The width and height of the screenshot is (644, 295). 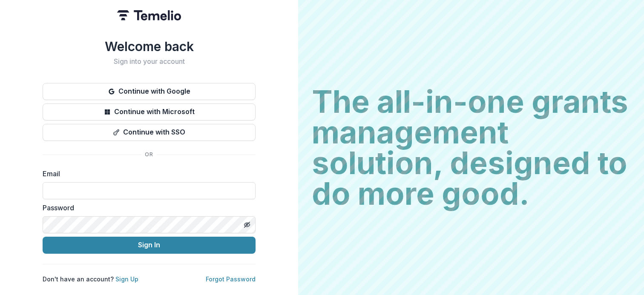 I want to click on button: Continue with SSO, so click(x=149, y=132).